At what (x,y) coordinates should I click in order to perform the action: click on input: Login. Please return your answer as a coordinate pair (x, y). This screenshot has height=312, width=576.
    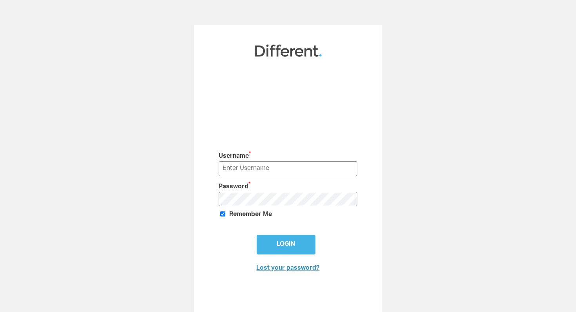
    Looking at the image, I should click on (286, 245).